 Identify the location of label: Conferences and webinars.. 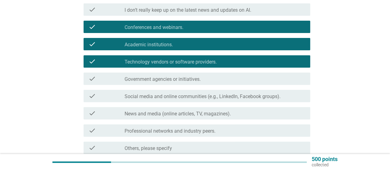
(154, 27).